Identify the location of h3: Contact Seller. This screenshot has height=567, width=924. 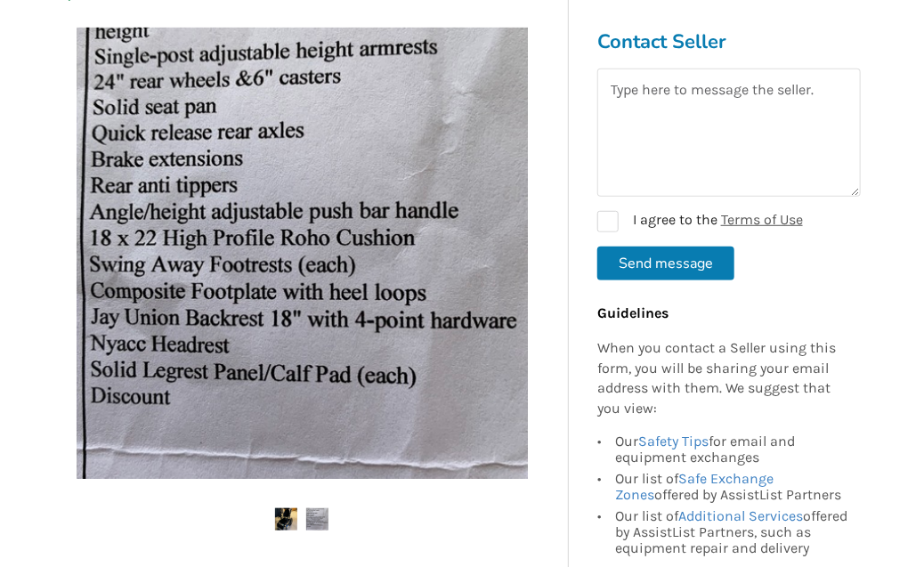
(729, 42).